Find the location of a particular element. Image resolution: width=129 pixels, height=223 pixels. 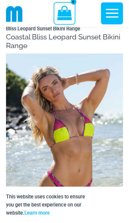

a: Learn more is located at coordinates (37, 213).